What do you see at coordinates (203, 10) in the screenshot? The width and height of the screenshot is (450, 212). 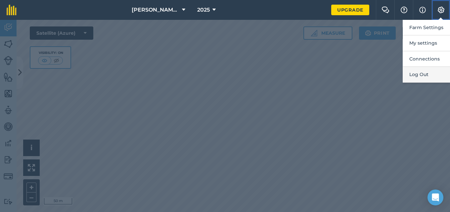 I see `span: 2025` at bounding box center [203, 10].